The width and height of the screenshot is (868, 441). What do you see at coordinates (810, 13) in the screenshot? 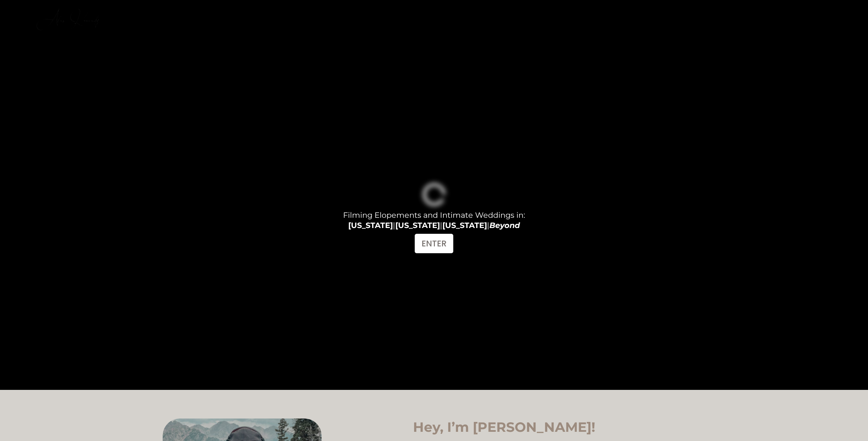
I see `a: INVESTMENT` at bounding box center [810, 13].